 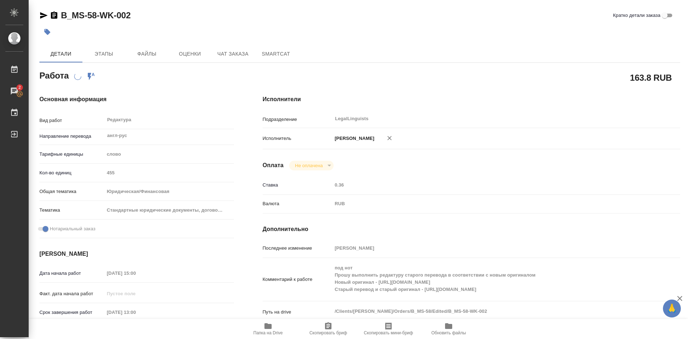 What do you see at coordinates (273, 165) in the screenshot?
I see `h4: Оплата` at bounding box center [273, 165].